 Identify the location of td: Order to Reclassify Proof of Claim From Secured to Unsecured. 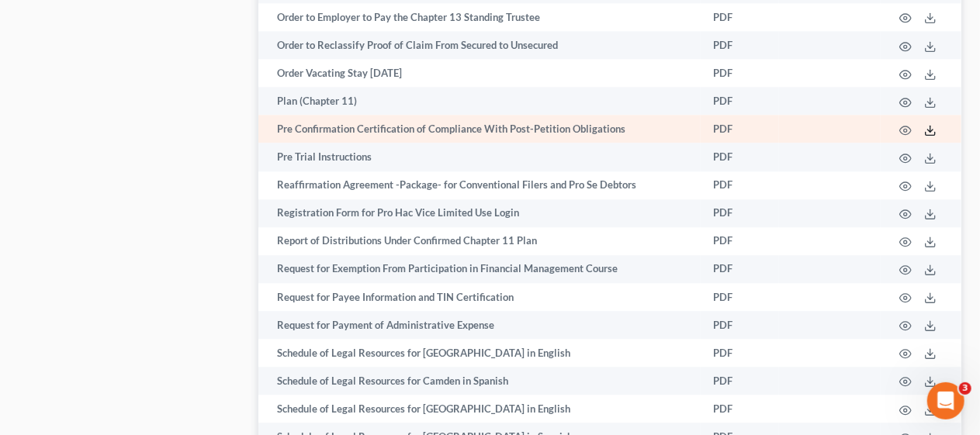
(479, 45).